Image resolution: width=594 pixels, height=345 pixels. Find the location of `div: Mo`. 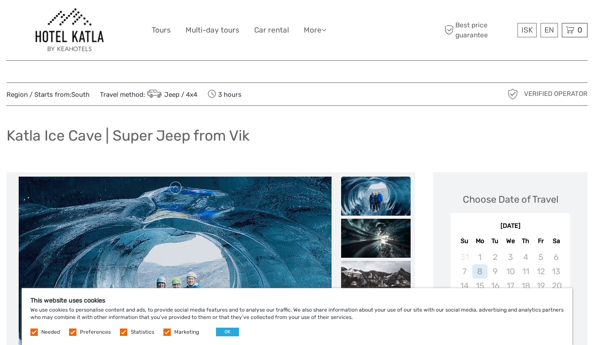

div: Mo is located at coordinates (480, 241).